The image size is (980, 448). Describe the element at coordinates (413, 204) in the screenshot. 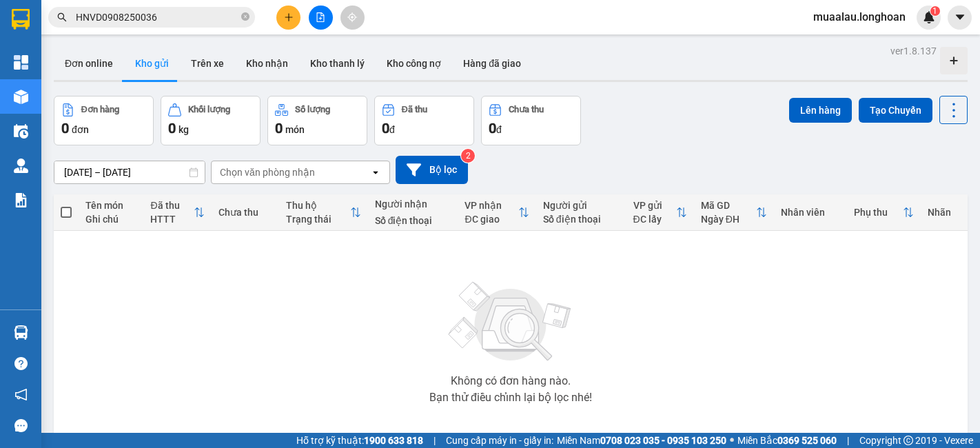

I see `div: Người nhận` at that location.